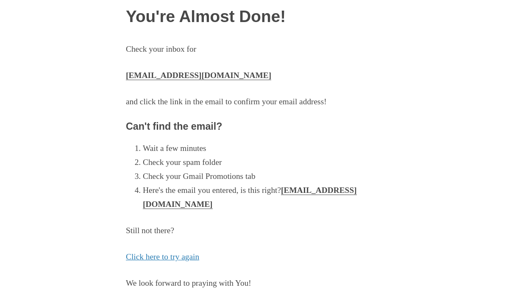  What do you see at coordinates (253, 127) in the screenshot?
I see `h3: Can't find the email?` at bounding box center [253, 127].